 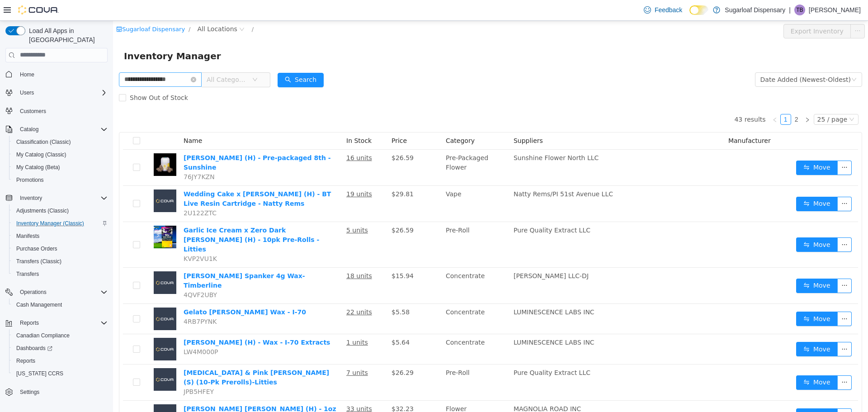 I want to click on i: icon: left, so click(x=662, y=99).